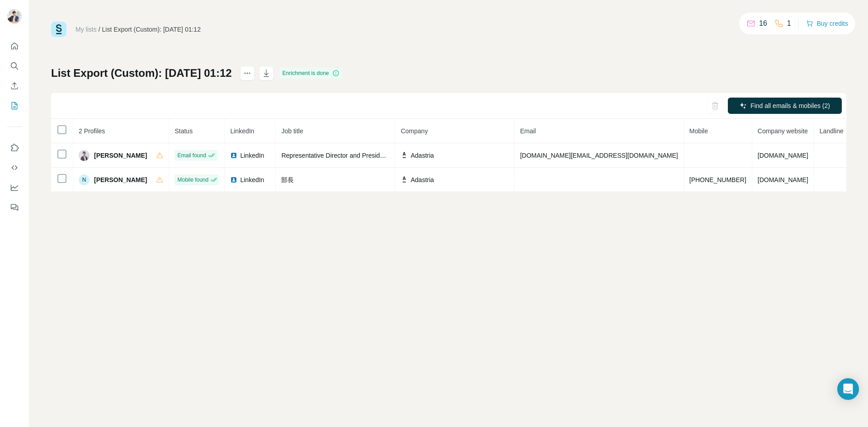 This screenshot has width=868, height=427. Describe the element at coordinates (15, 188) in the screenshot. I see `button: Dashboard` at that location.